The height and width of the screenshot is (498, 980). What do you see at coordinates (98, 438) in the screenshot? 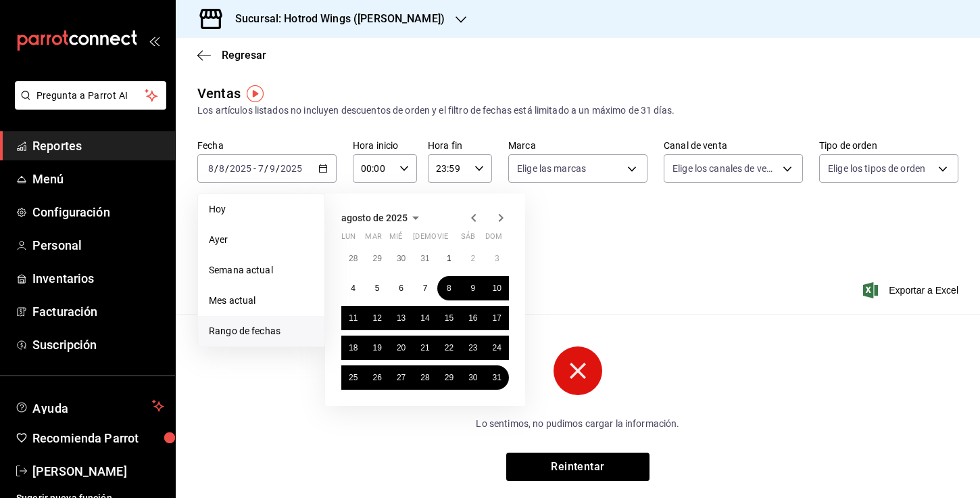
I see `span: Recomienda Parrot` at bounding box center [98, 438].